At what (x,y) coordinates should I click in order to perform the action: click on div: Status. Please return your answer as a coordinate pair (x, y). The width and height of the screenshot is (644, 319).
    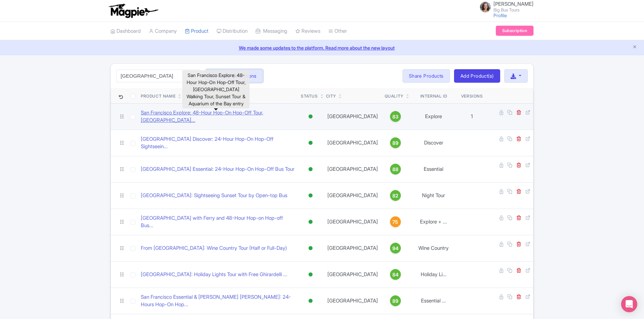
    Looking at the image, I should click on (309, 96).